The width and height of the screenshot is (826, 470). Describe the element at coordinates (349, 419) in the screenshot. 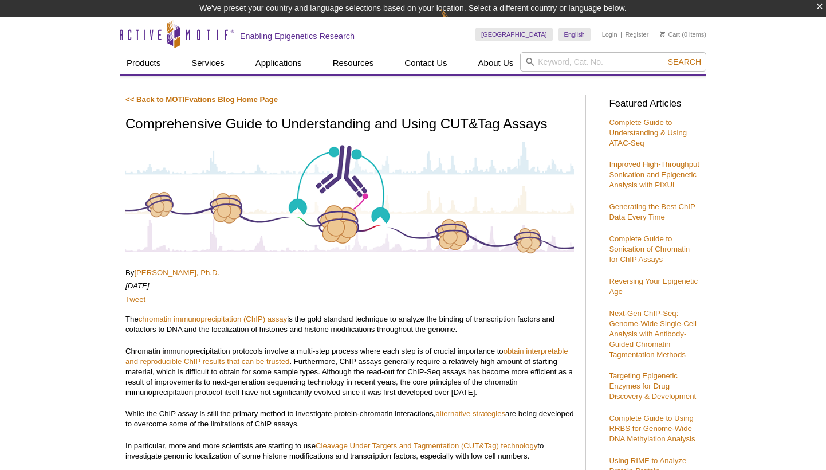

I see `p: While the ChIP assay is still the primary method to investigate protein-chromatin interactions, a...` at that location.